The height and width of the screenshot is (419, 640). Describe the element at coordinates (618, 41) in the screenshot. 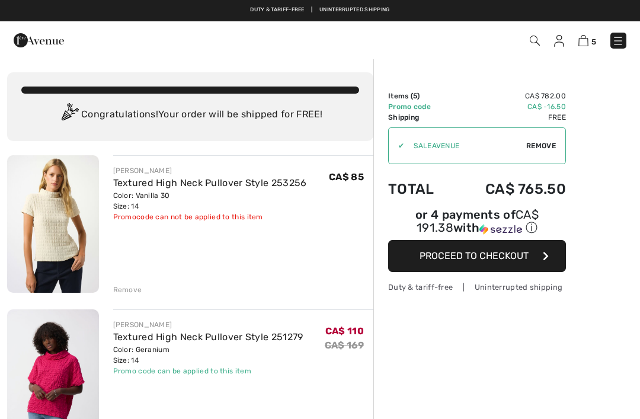

I see `img: Menu` at that location.